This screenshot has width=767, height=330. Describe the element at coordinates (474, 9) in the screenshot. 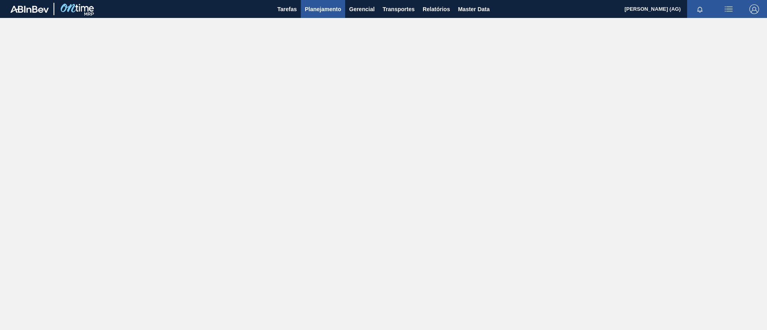

I see `span: Master Data` at that location.